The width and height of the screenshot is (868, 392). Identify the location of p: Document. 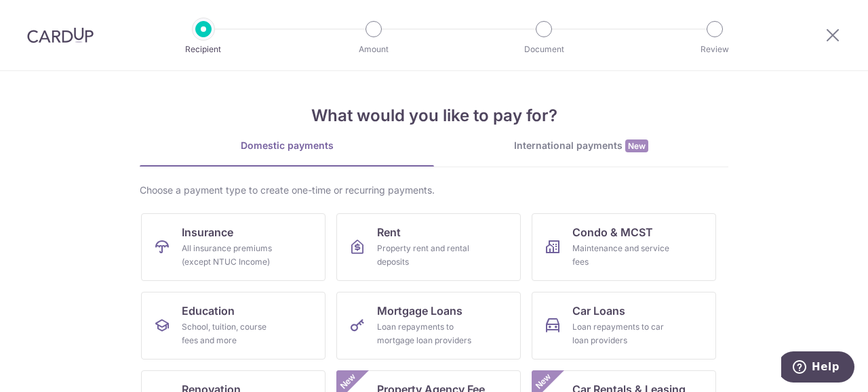
(544, 49).